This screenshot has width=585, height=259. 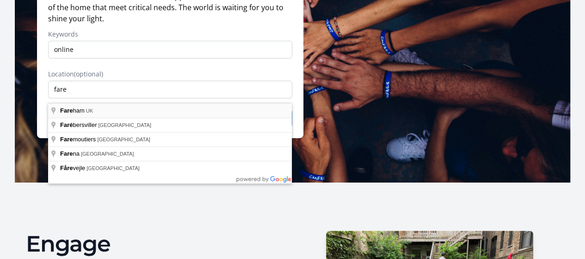 What do you see at coordinates (73, 110) in the screenshot?
I see `span: ham` at bounding box center [73, 110].